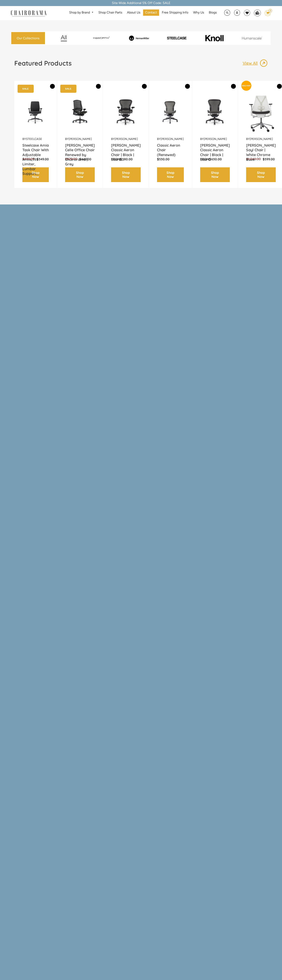  What do you see at coordinates (36, 112) in the screenshot?
I see `img: Amia Chair by chairorama.com` at bounding box center [36, 112].